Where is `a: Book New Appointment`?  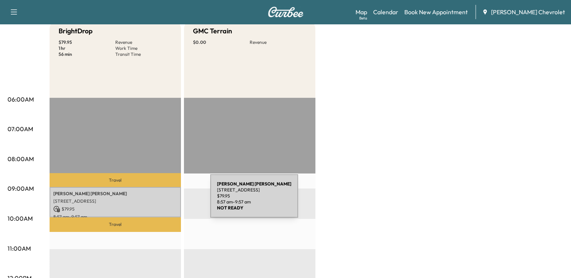 a: Book New Appointment is located at coordinates (436, 12).